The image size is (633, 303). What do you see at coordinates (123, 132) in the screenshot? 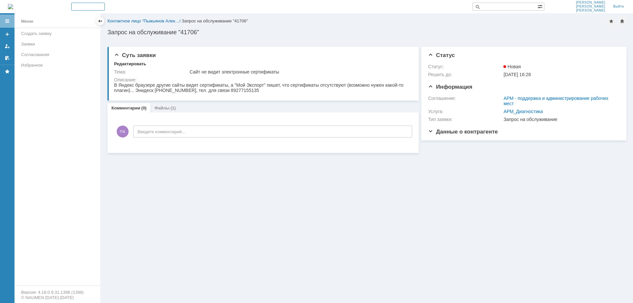
I see `span: ПА` at bounding box center [123, 132].